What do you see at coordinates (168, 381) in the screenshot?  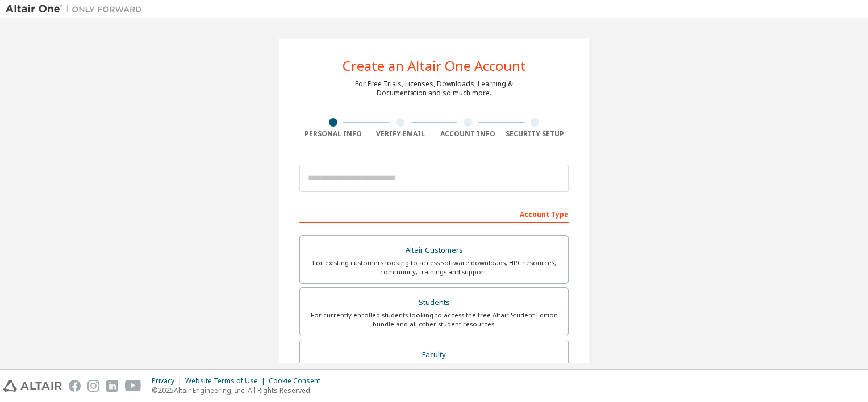 I see `div: Privacy` at bounding box center [168, 381].